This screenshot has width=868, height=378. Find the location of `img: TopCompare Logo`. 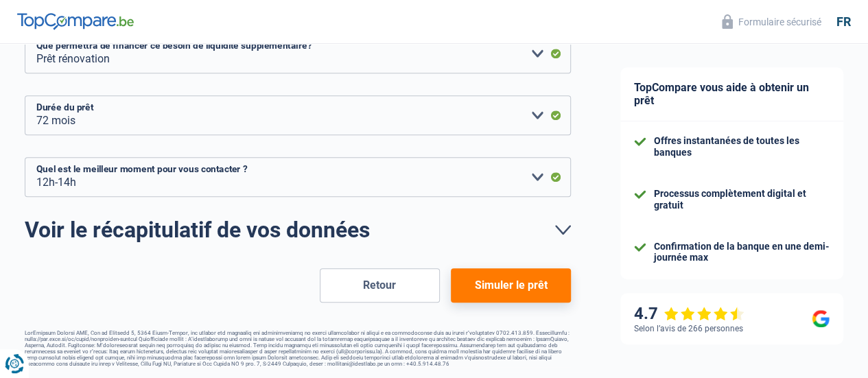

img: TopCompare Logo is located at coordinates (76, 21).